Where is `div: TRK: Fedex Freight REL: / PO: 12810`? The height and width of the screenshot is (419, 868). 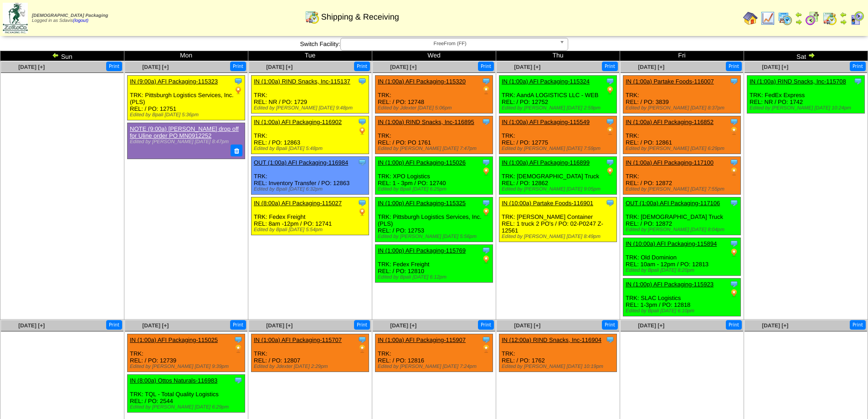
div: TRK: Fedex Freight REL: / PO: 12810 is located at coordinates (434, 264).